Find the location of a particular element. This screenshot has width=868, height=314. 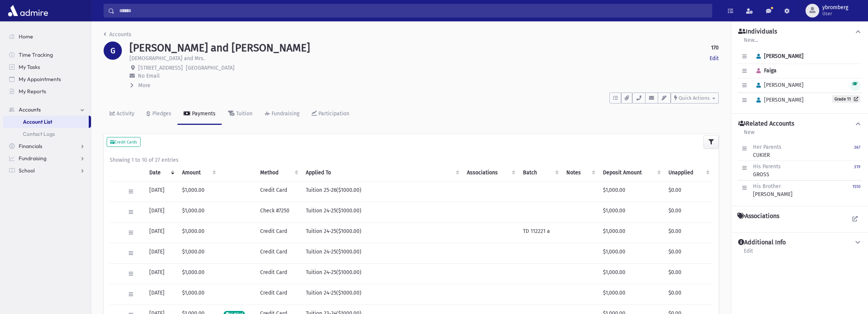

th: Batch: activate to sort column ascending is located at coordinates (540, 173).